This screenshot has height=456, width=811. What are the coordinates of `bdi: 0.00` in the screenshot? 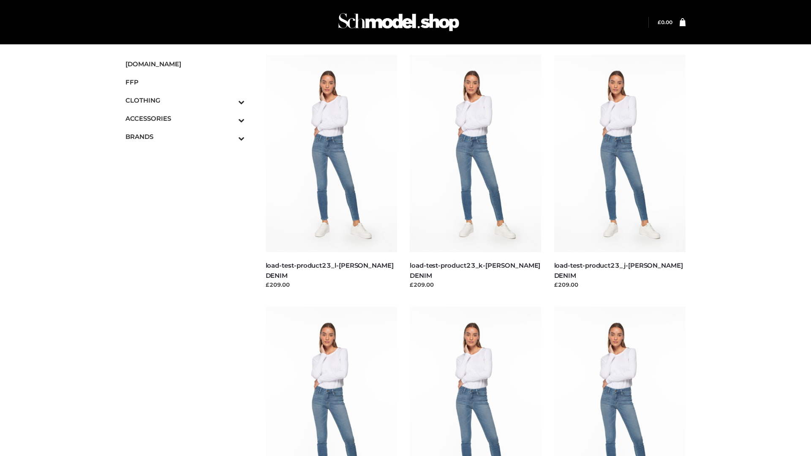 It's located at (665, 22).